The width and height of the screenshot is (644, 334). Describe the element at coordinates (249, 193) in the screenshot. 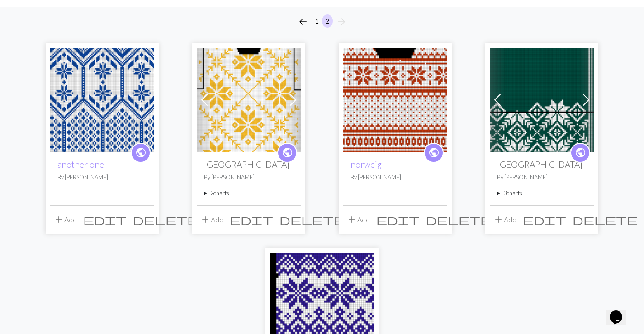

I see `summary: 2charts` at that location.